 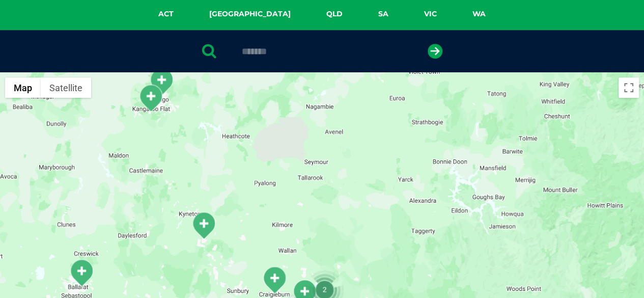 I want to click on div: Ballarat, so click(x=81, y=273).